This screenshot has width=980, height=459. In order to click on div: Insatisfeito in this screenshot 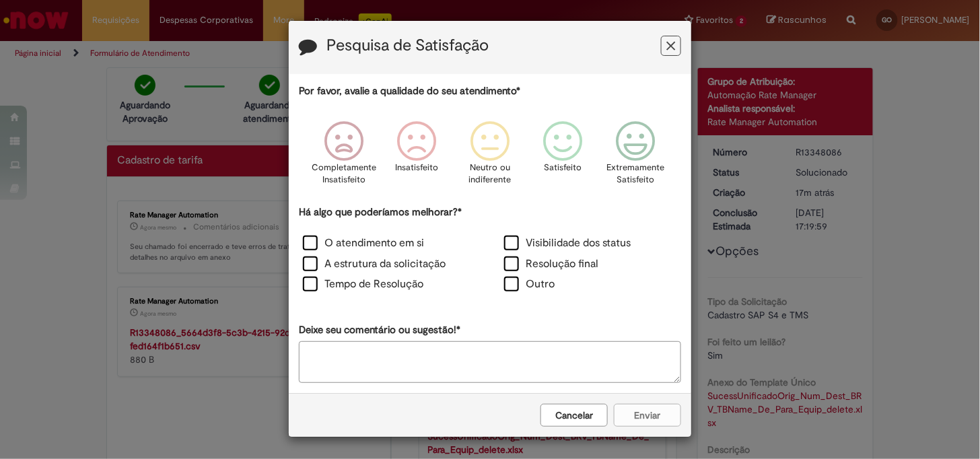, I will do `click(417, 156)`.